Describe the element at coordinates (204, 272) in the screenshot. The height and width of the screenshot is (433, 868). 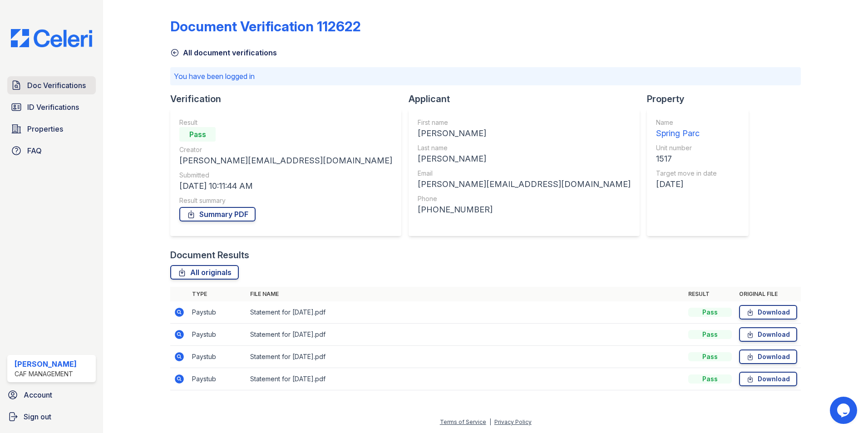
I see `a: All originals` at that location.